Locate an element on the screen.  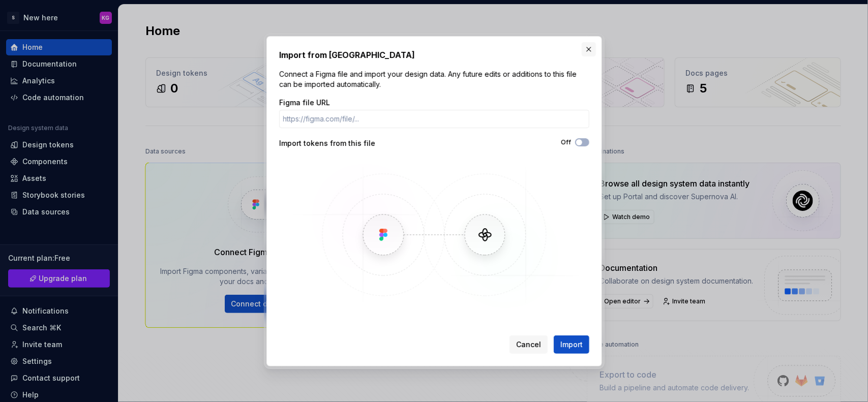
button: Import is located at coordinates (572, 345).